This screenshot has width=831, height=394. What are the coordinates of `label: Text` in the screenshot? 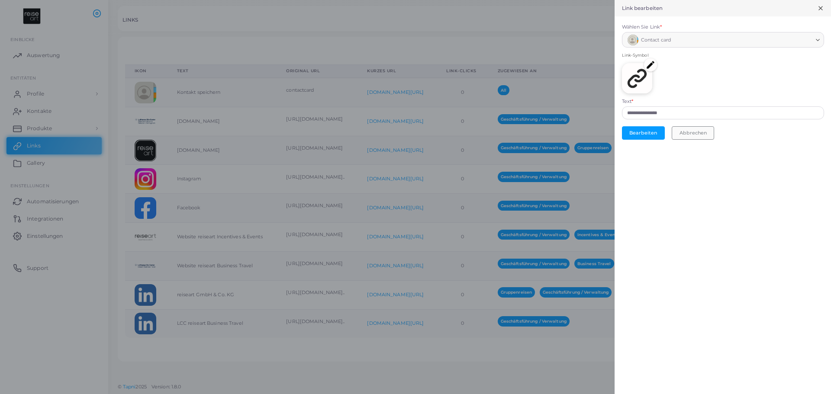 It's located at (627, 102).